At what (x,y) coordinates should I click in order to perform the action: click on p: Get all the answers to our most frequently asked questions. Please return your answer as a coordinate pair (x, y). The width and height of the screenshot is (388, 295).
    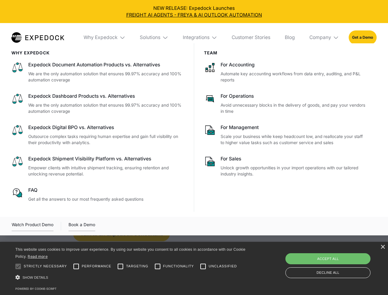
    Looking at the image, I should click on (106, 199).